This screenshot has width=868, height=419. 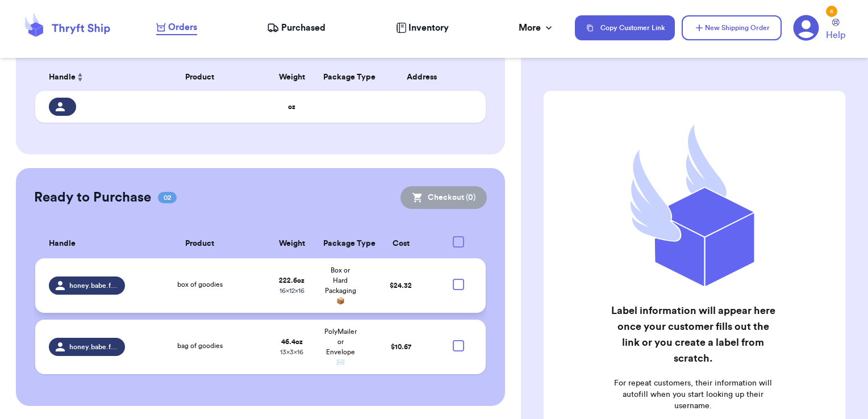 I want to click on a: Help, so click(x=836, y=30).